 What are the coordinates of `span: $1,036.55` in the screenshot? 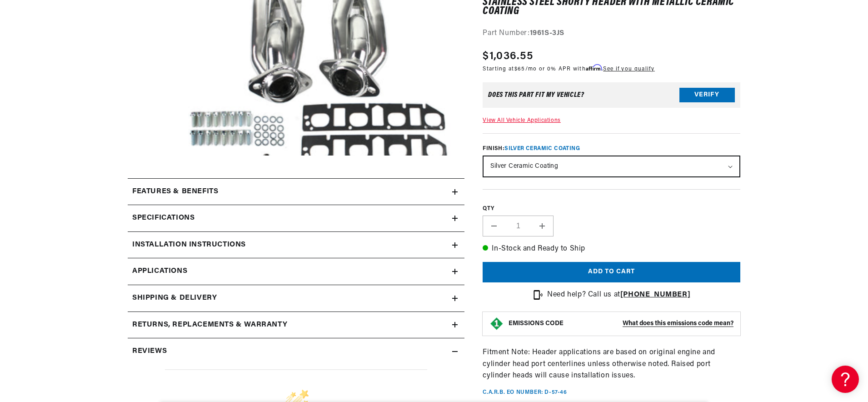 It's located at (508, 56).